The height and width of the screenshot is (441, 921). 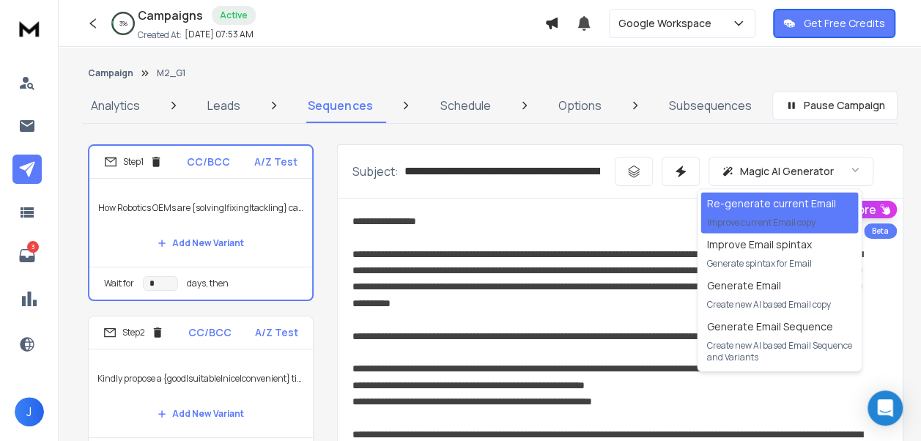 I want to click on p: Kindly propose a {good|suitable|nice|convenient} time for a {quick|brief|short} discussion, so click(x=201, y=379).